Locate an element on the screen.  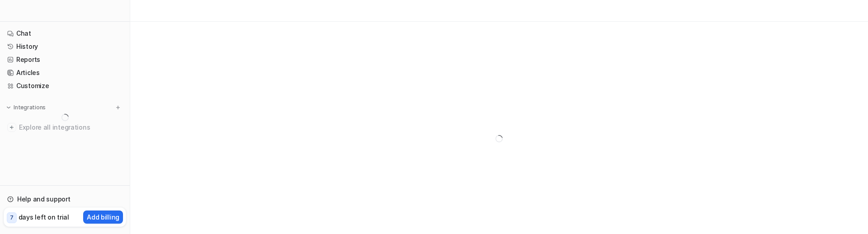
a: Customize is located at coordinates (65, 86).